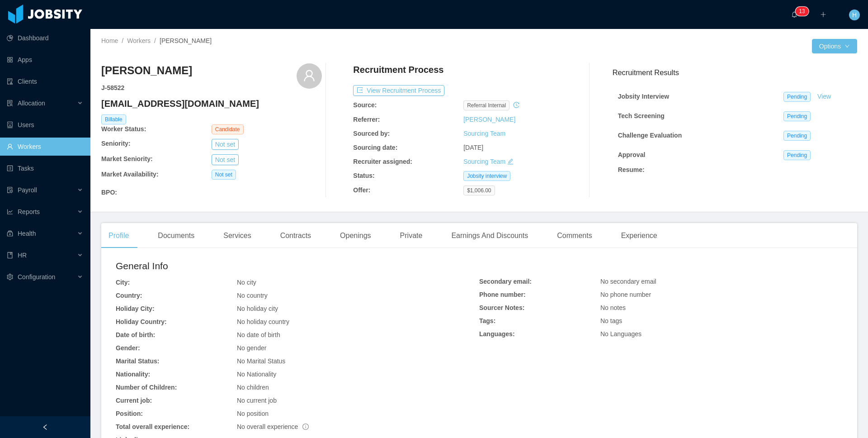 The height and width of the screenshot is (438, 868). Describe the element at coordinates (263, 322) in the screenshot. I see `span: No holiday country` at that location.